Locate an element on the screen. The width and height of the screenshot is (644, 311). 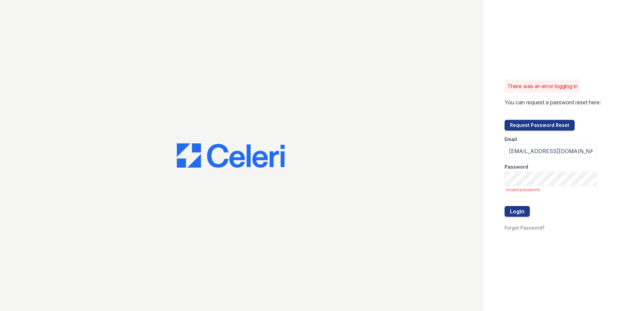
p: There was an error logging in is located at coordinates (542, 86).